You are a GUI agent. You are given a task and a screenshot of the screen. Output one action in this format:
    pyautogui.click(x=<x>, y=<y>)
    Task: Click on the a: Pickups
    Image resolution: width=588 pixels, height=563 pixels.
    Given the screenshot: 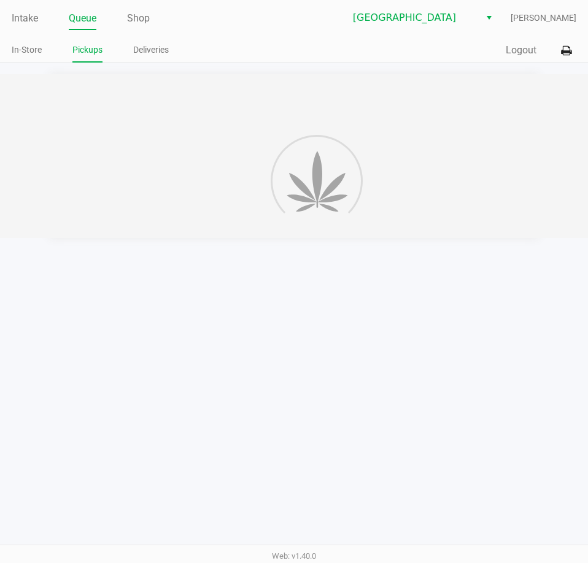 What is the action you would take?
    pyautogui.click(x=87, y=50)
    